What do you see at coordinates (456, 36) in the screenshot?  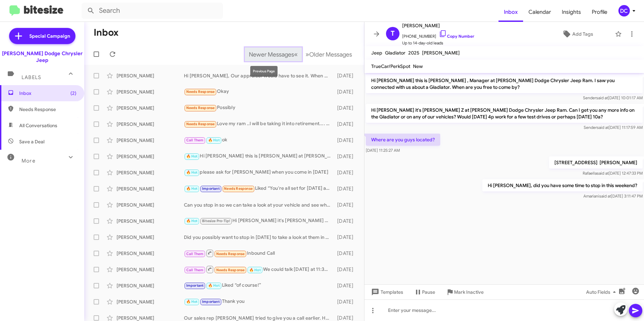 I see `a: Copy Number` at bounding box center [456, 36].